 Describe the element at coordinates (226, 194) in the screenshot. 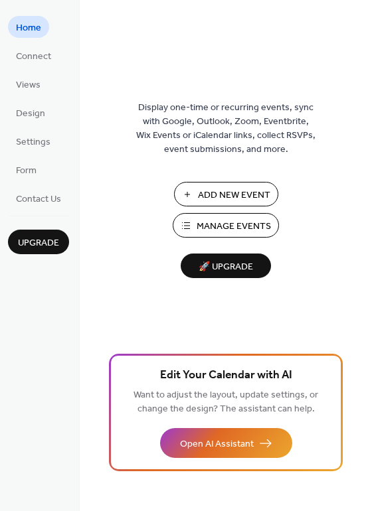

I see `button: Add New Event` at that location.